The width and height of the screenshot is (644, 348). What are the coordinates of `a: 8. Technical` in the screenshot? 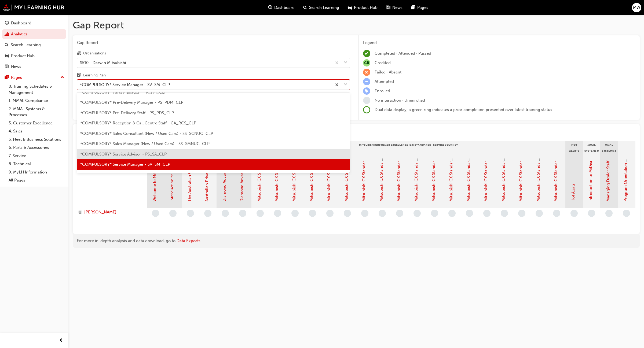 It's located at (36, 164).